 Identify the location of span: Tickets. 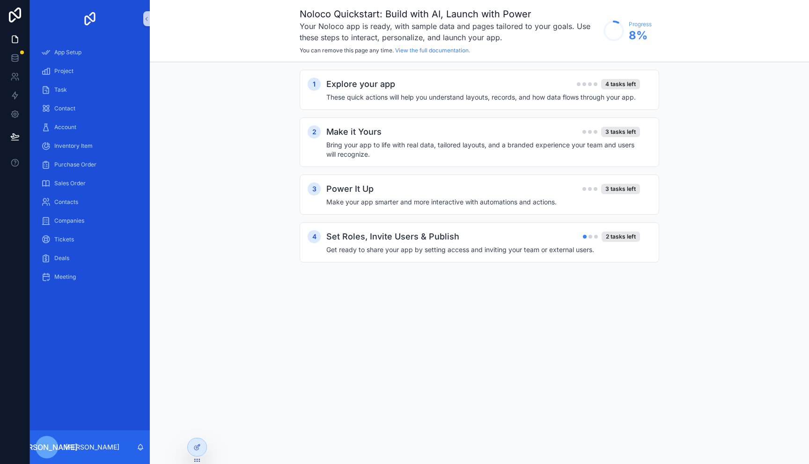
(64, 240).